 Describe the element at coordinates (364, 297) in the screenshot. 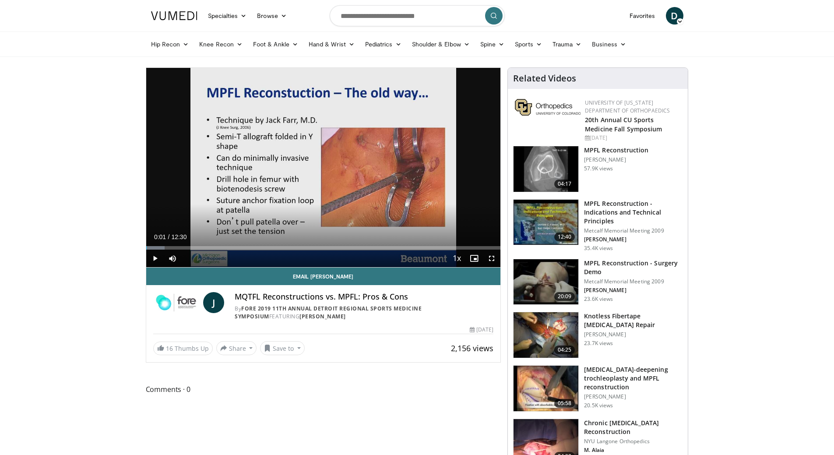

I see `h4: MQTFL Reconstructions vs. MPFL: Pros & Cons` at that location.